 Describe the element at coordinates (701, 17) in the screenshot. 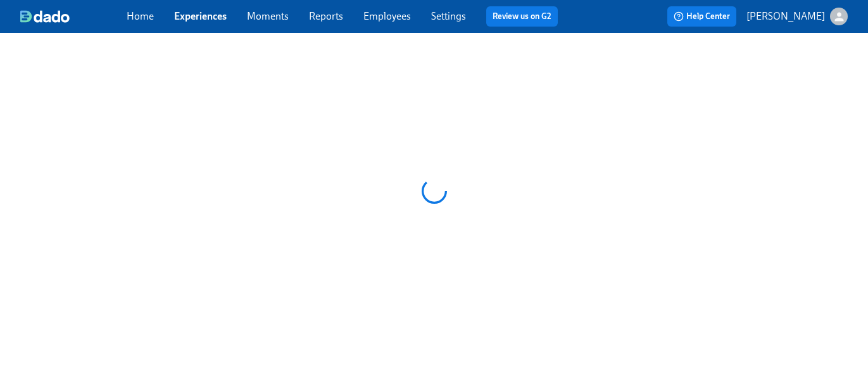

I see `button: Help Center` at that location.